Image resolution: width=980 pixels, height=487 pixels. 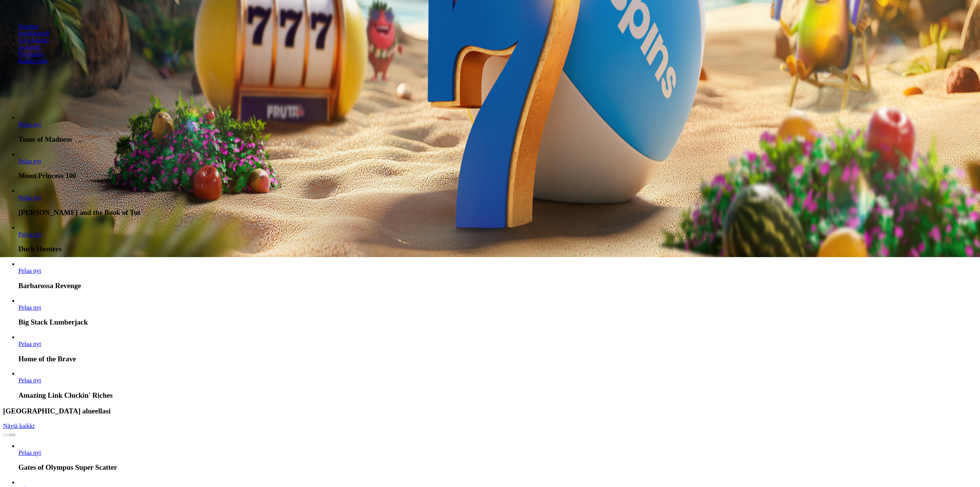 What do you see at coordinates (498, 176) in the screenshot?
I see `h3: Moon Princess 100` at bounding box center [498, 176].